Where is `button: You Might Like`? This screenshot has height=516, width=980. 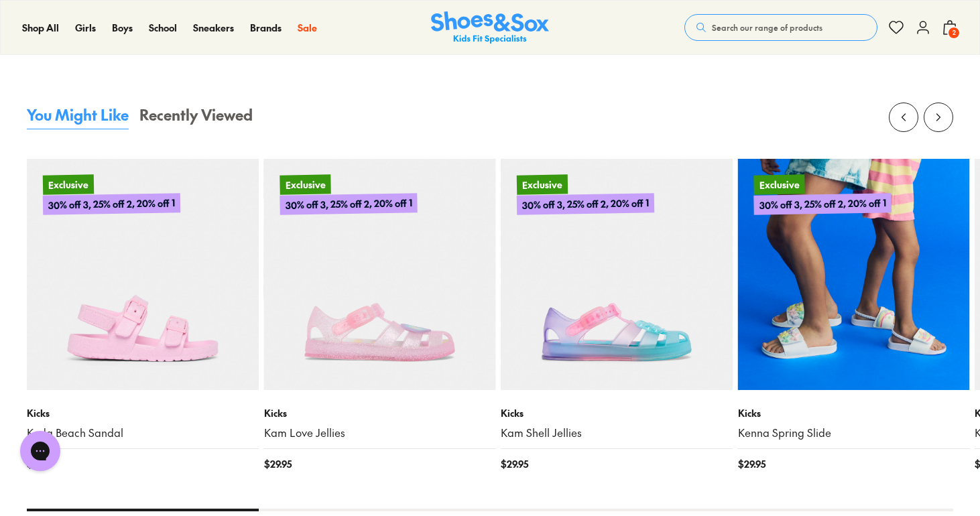 button: You Might Like is located at coordinates (78, 116).